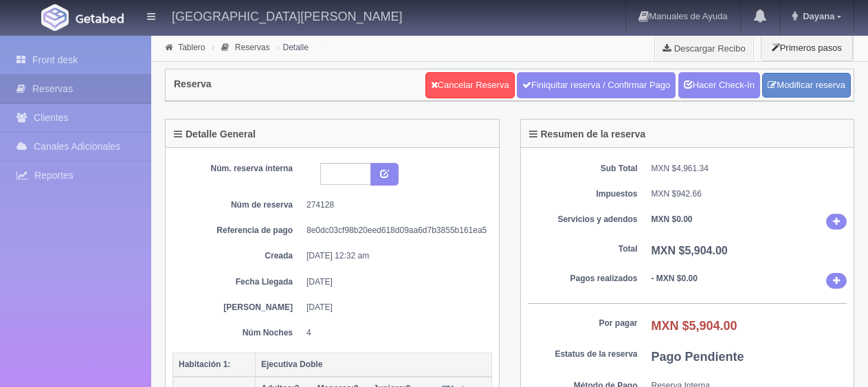 The height and width of the screenshot is (387, 868). What do you see at coordinates (471, 85) in the screenshot?
I see `a: Cancelar Reserva` at bounding box center [471, 85].